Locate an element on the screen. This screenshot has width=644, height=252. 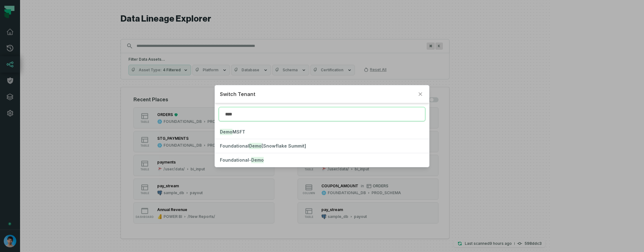
button: DemoMSFT is located at coordinates (322, 132).